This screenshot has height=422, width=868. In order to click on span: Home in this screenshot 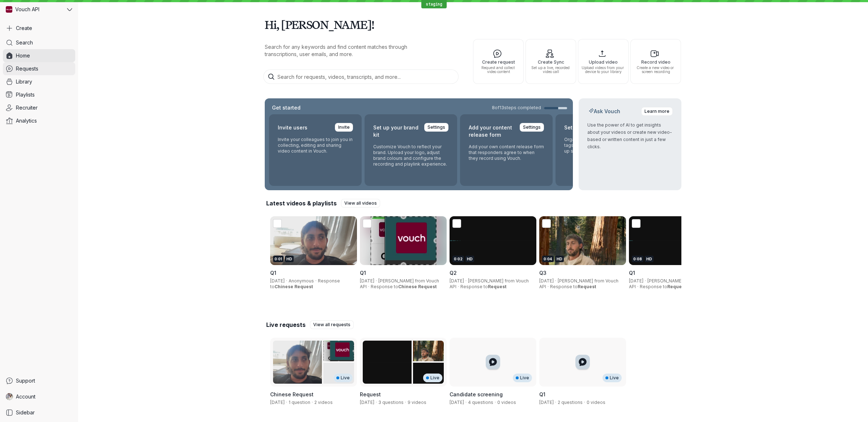, I will do `click(23, 56)`.